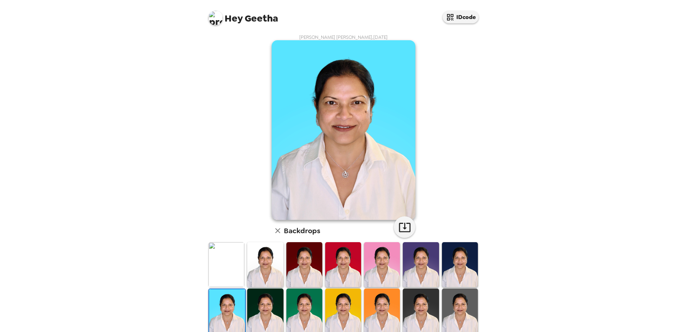 The width and height of the screenshot is (687, 332). What do you see at coordinates (216, 18) in the screenshot?
I see `img: profile pic` at bounding box center [216, 18].